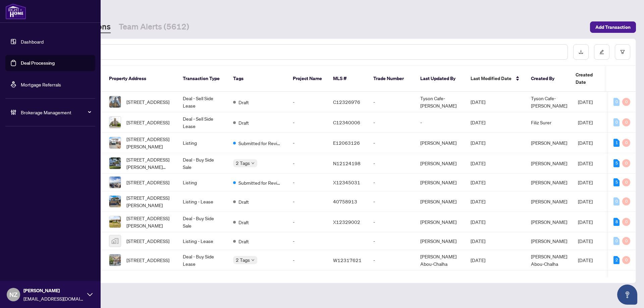  Describe the element at coordinates (154, 27) in the screenshot. I see `a: Team Alerts (5612)` at that location.